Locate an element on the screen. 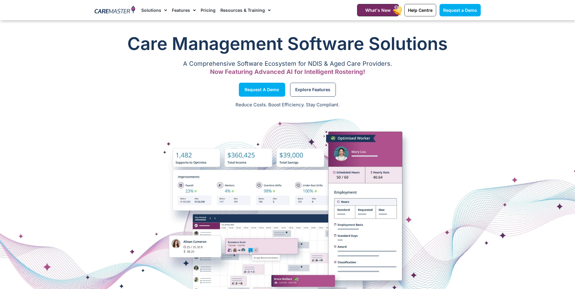 This screenshot has height=289, width=575. img: CareMaster Logo is located at coordinates (115, 10).